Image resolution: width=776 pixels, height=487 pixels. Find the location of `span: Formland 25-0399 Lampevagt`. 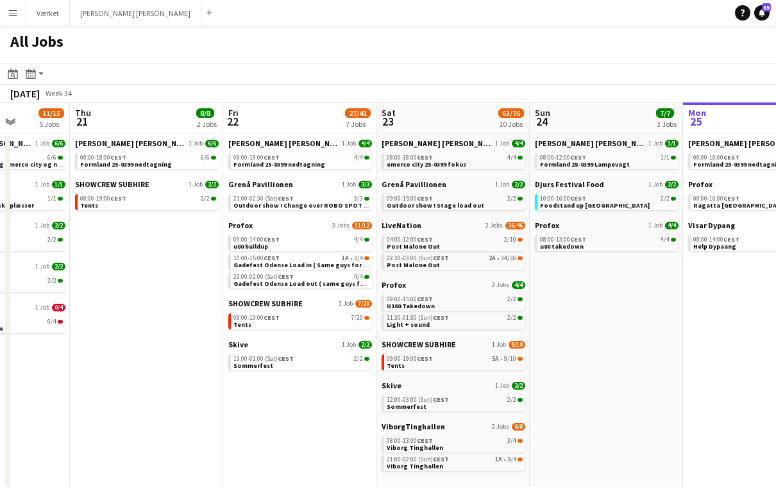

span: Formland 25-0399 Lampevagt is located at coordinates (585, 164).